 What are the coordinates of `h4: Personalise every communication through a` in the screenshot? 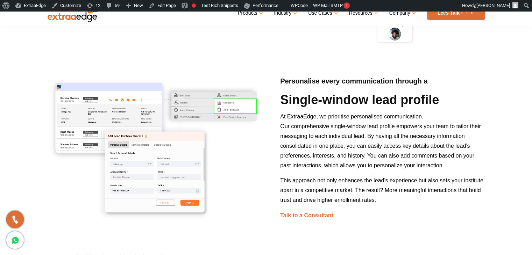 It's located at (383, 84).